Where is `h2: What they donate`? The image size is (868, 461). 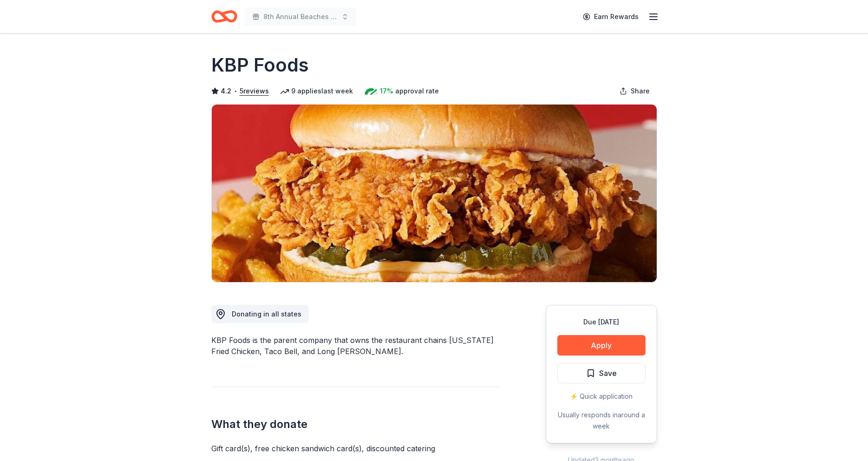
h2: What they donate is located at coordinates (356, 425).